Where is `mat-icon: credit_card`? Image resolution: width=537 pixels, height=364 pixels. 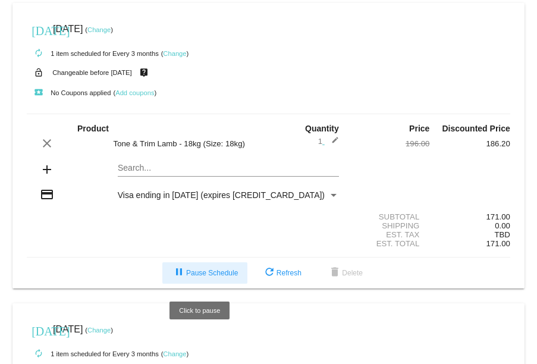
mat-icon: credit_card is located at coordinates (47, 195).